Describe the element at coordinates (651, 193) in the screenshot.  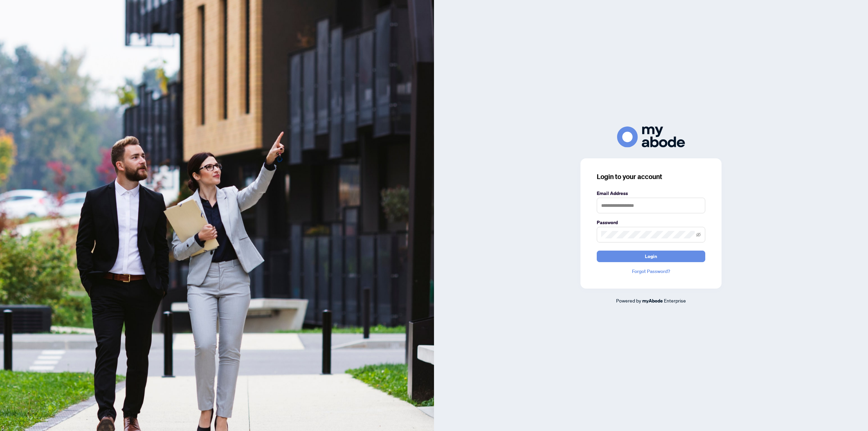
I see `label: Email Address` at that location.